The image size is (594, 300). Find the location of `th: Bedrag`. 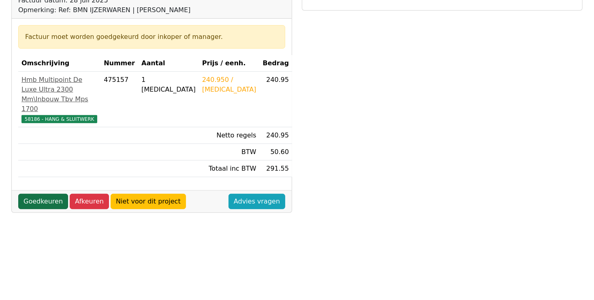

th: Bedrag is located at coordinates (276, 63).